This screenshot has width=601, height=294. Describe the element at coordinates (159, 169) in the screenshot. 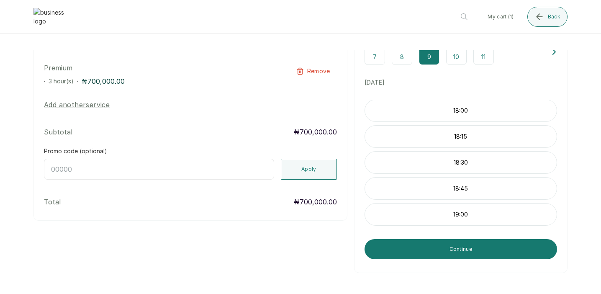

I see `input: 00000` at that location.